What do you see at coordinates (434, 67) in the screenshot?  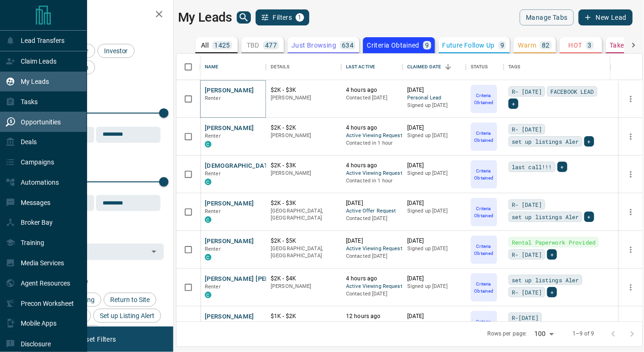 I see `div: Claimed Date` at bounding box center [434, 67].